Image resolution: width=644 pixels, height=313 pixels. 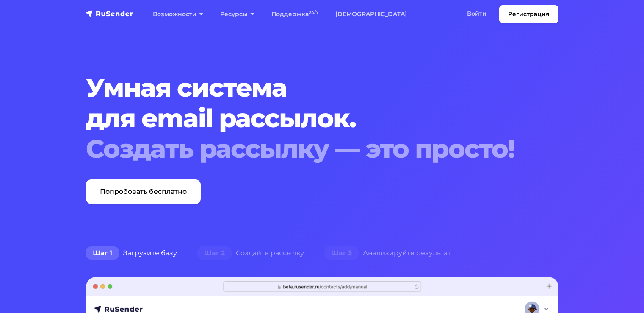 I want to click on img: RuSender, so click(x=110, y=14).